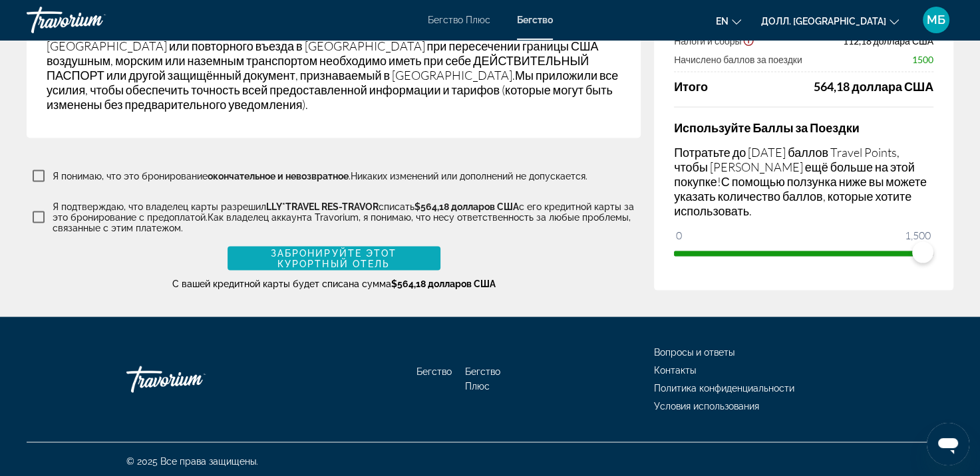 Image resolution: width=980 pixels, height=476 pixels. What do you see at coordinates (334, 259) in the screenshot?
I see `ya-tr-span: Забронируйте этот Курортный отель` at bounding box center [334, 259].